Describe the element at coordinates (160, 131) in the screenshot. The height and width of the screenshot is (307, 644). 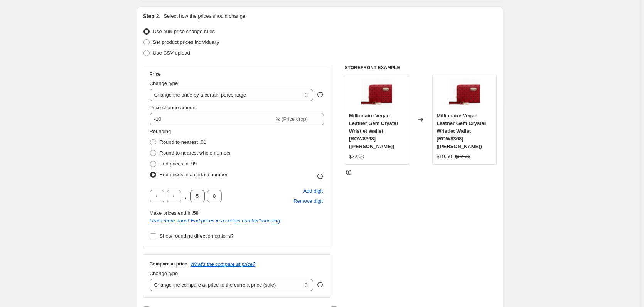
I see `span: Rounding` at that location.